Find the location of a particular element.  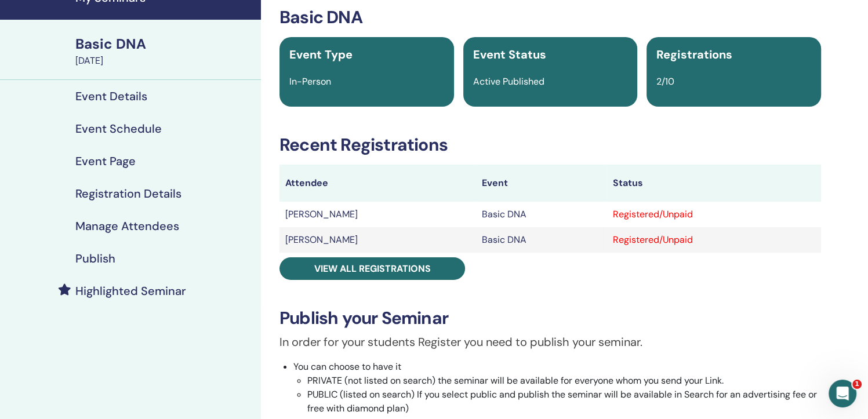

h4: Registration Details is located at coordinates (128, 194).